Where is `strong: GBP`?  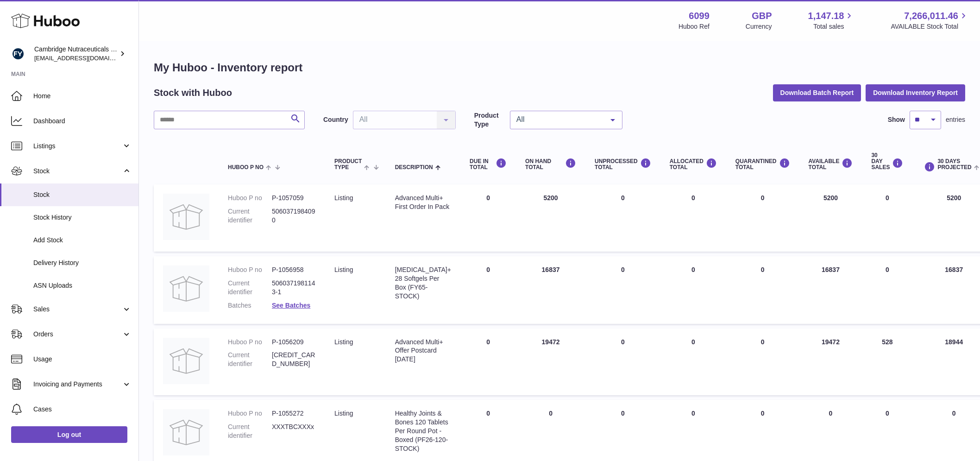
strong: GBP is located at coordinates (762, 16).